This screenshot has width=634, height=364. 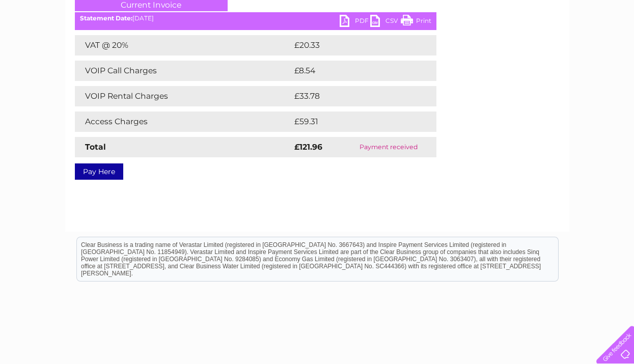 I want to click on span: 0333 014 3131, so click(x=477, y=11).